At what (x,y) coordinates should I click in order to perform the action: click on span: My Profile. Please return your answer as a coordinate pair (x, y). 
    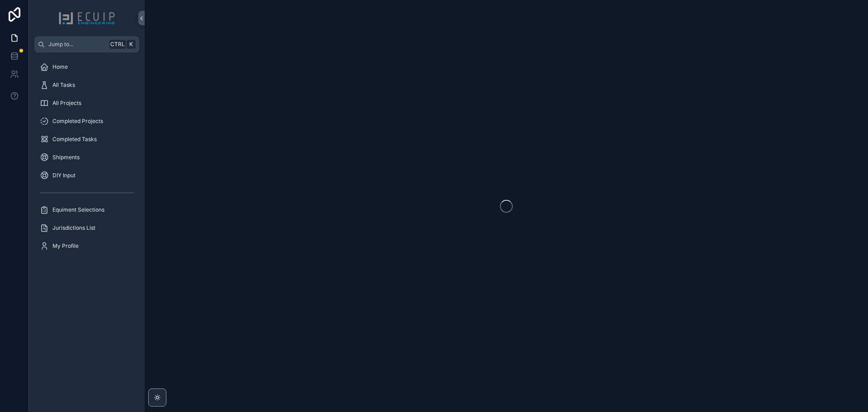
    Looking at the image, I should click on (65, 246).